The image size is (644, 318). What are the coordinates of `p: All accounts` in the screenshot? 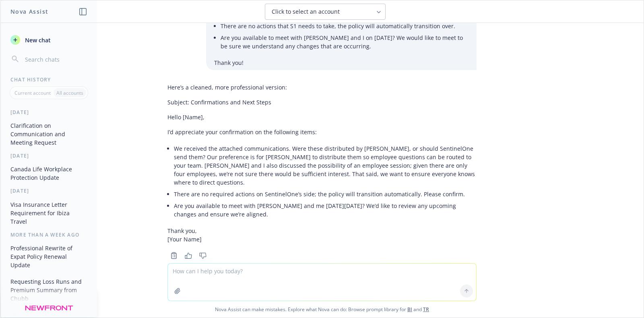 It's located at (70, 93).